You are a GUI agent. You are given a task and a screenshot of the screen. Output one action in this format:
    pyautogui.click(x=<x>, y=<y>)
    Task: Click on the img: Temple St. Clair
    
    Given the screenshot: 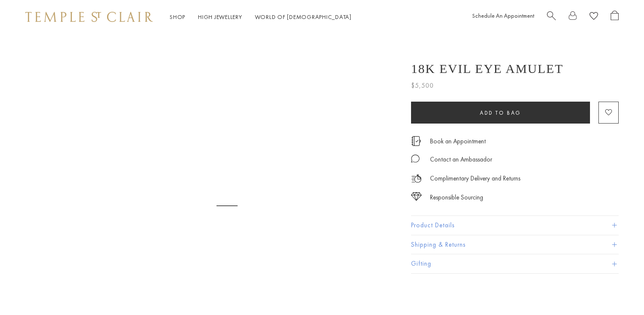 What is the action you would take?
    pyautogui.click(x=89, y=16)
    